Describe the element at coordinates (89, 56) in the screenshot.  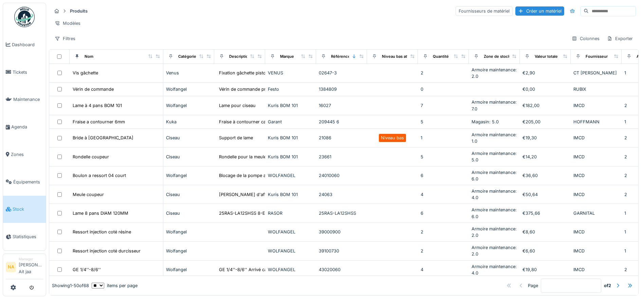
I see `div: Nom` at that location.